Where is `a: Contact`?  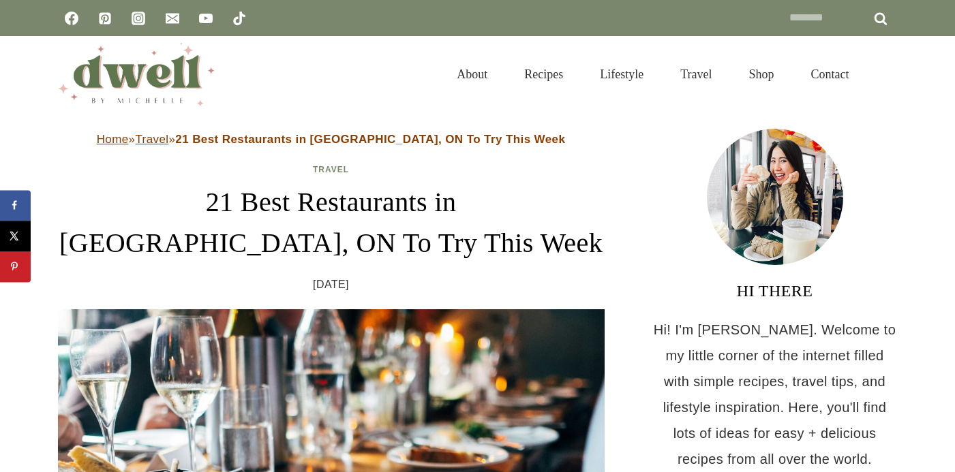 a: Contact is located at coordinates (830, 74).